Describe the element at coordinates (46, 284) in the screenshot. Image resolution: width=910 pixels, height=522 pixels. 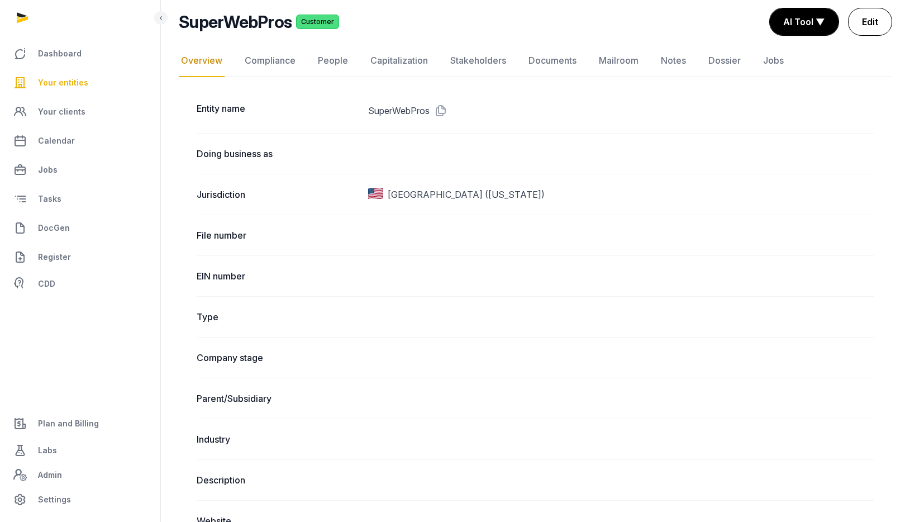
I see `span: CDD` at that location.